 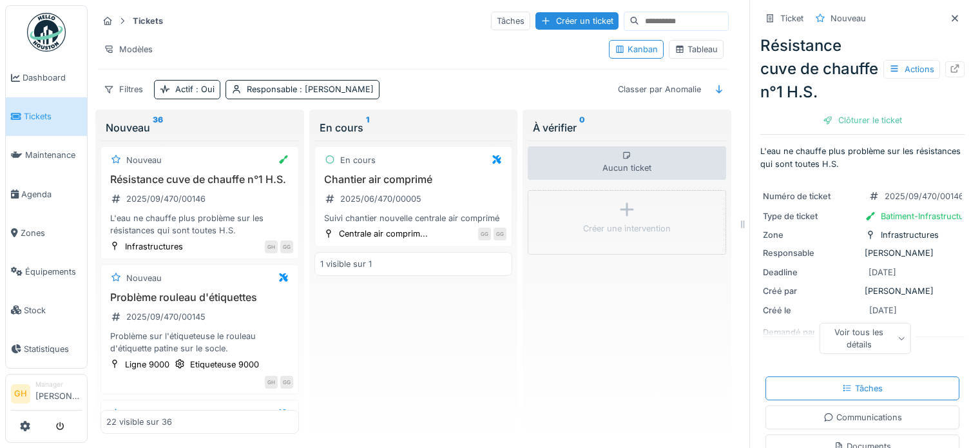 What do you see at coordinates (383, 234) in the screenshot?
I see `div: Centrale air comprim...` at bounding box center [383, 234].